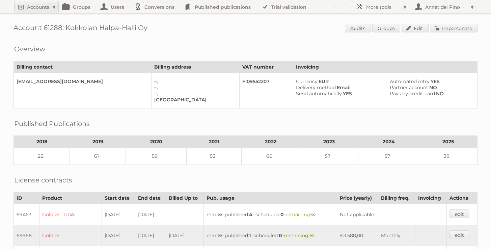  I want to click on div: Email, so click(338, 87).